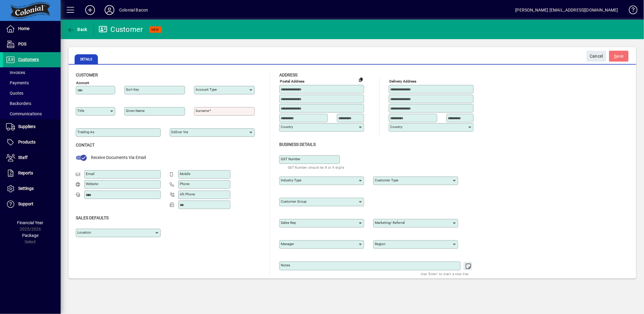 The width and height of the screenshot is (644, 314). Describe the element at coordinates (616, 56) in the screenshot. I see `span: S` at that location.